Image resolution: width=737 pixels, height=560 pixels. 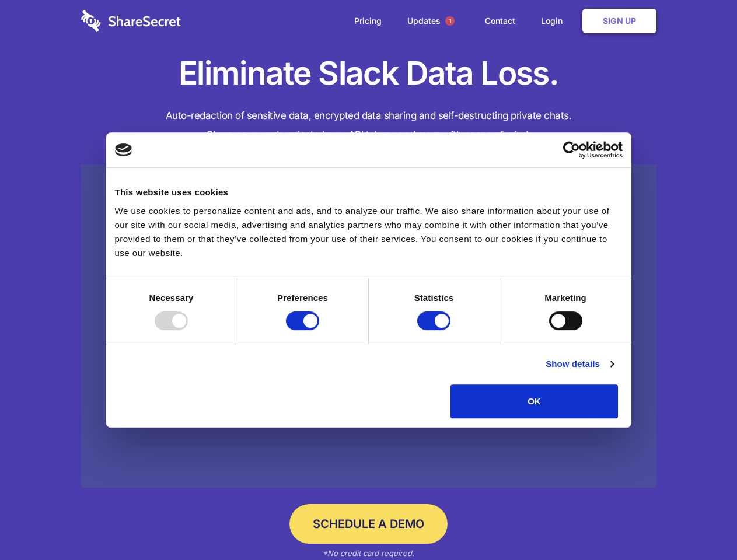 What do you see at coordinates (368, 524) in the screenshot?
I see `a: Schedule a Demo` at bounding box center [368, 524].